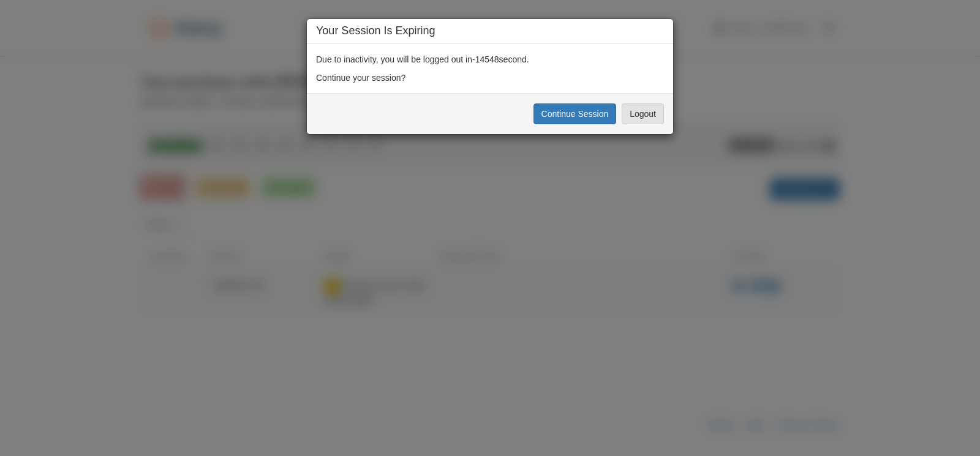 This screenshot has width=980, height=456. What do you see at coordinates (576, 114) in the screenshot?
I see `button: Continue Session` at bounding box center [576, 114].